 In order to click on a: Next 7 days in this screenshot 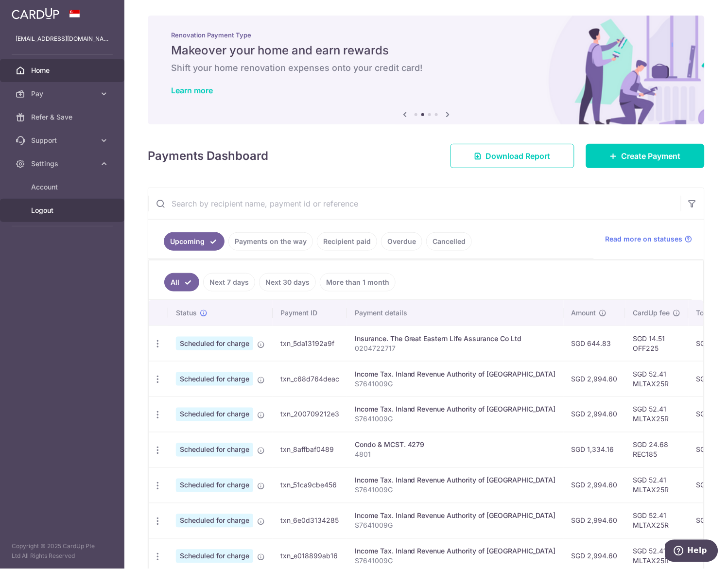, I will do `click(229, 282)`.